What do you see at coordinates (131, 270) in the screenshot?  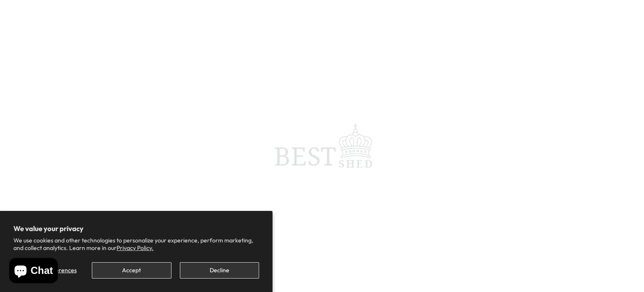 I see `button: Accept` at bounding box center [131, 270].